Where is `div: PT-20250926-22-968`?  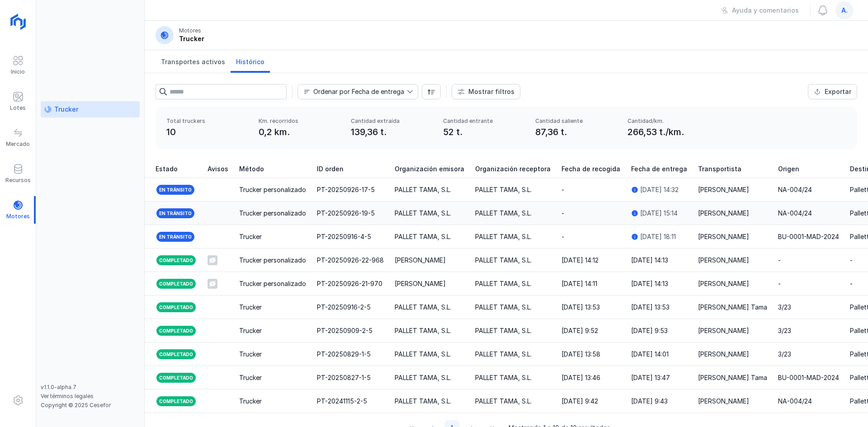 div: PT-20250926-22-968 is located at coordinates (350, 260).